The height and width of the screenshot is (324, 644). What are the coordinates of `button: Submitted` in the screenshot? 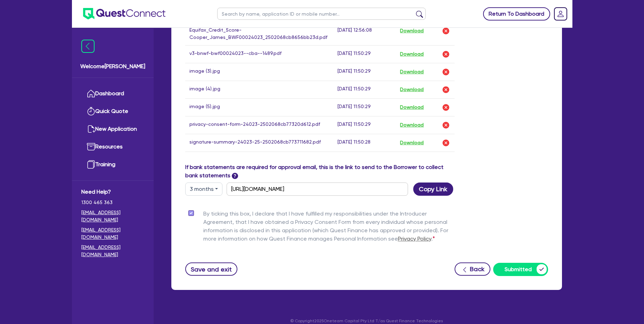 It's located at (521, 269).